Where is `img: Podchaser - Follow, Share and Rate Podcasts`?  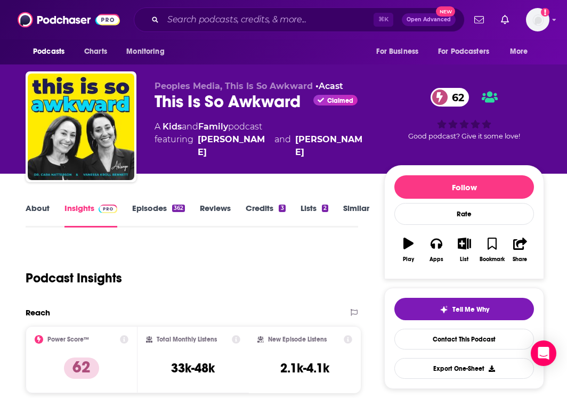
img: Podchaser - Follow, Share and Rate Podcasts is located at coordinates (69, 20).